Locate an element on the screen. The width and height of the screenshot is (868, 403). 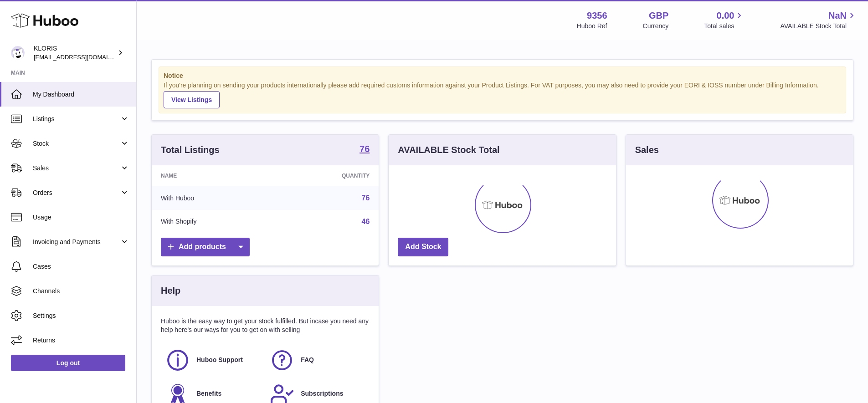
div: Huboo Ref is located at coordinates (592, 26).